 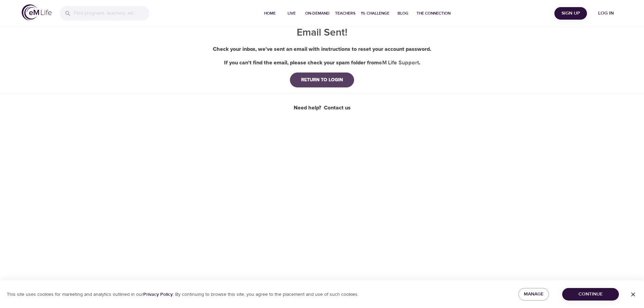 I want to click on img: logo, so click(x=37, y=12).